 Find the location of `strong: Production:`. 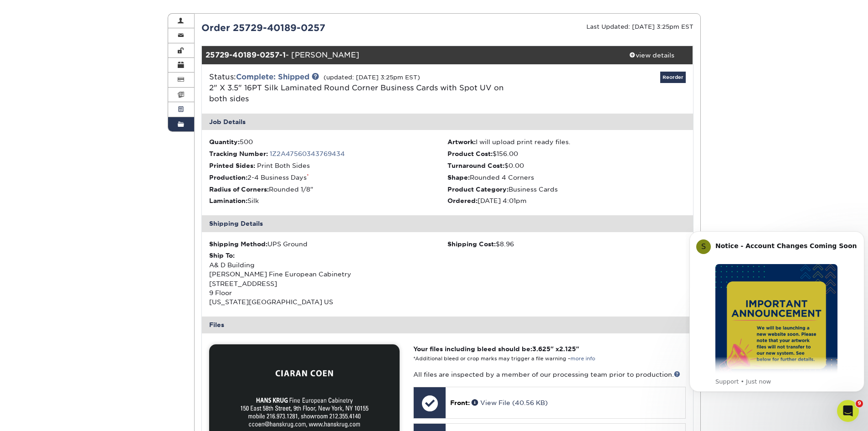

strong: Production: is located at coordinates (228, 177).